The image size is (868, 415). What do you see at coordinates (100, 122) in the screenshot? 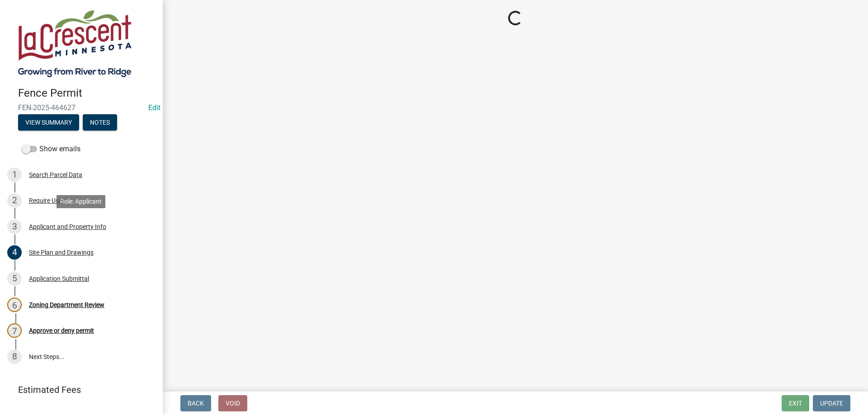
I see `button: Notes` at bounding box center [100, 122].